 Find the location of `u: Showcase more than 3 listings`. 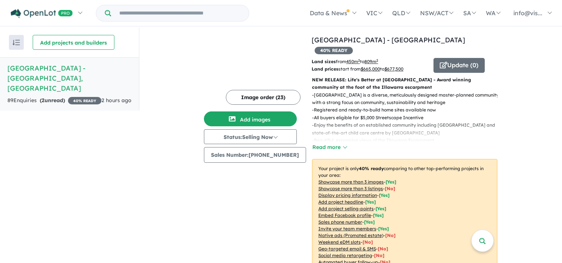

u: Showcase more than 3 listings is located at coordinates (351, 188).